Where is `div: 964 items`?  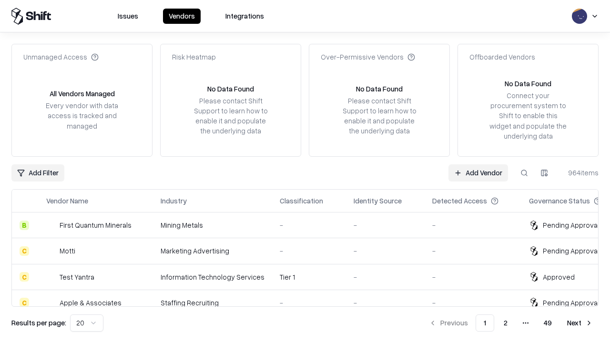
div: 964 items is located at coordinates (580, 173).